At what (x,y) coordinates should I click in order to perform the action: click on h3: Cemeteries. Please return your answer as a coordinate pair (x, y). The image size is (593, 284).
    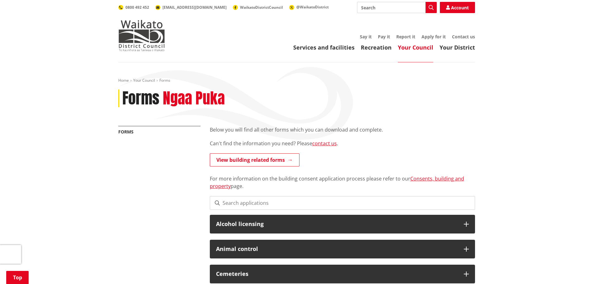
    Looking at the image, I should click on (337, 274).